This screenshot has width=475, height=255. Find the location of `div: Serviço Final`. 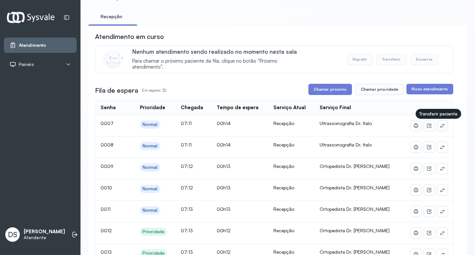

div: Serviço Final is located at coordinates (335, 107).